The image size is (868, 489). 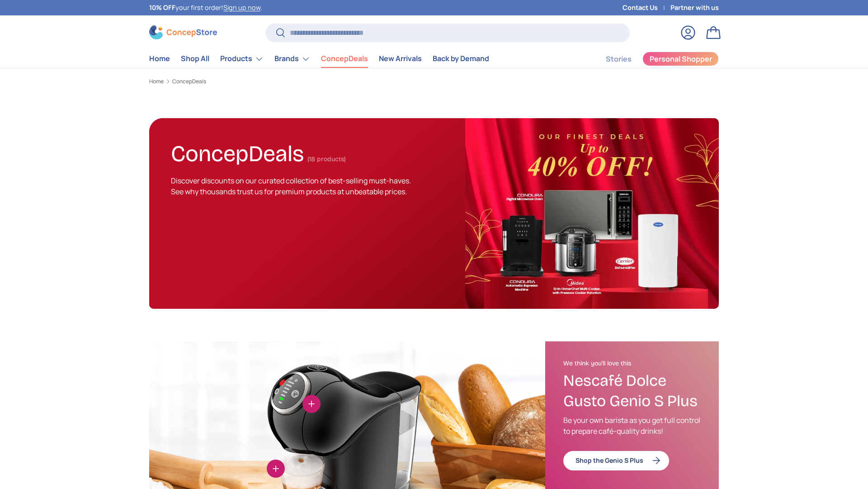 What do you see at coordinates (694, 7) in the screenshot?
I see `a: Partner with us` at bounding box center [694, 7].